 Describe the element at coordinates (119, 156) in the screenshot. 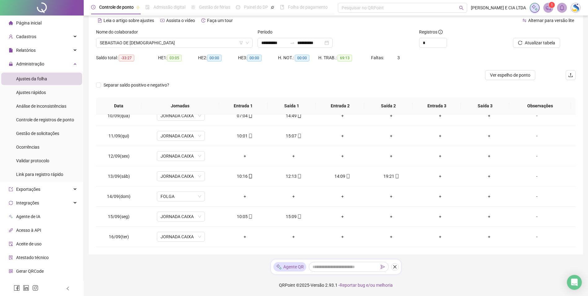

I see `span: 12/09(sex)` at that location.